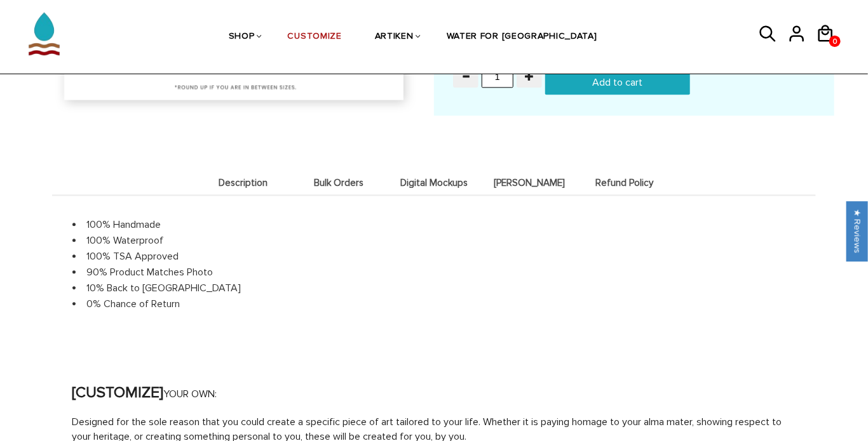  What do you see at coordinates (315, 37) in the screenshot?
I see `a: CUSTOMIZE` at bounding box center [315, 37].